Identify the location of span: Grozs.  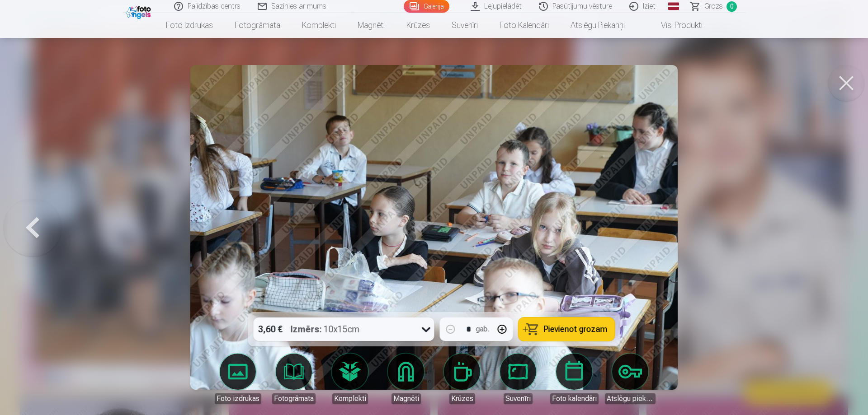
(713, 6).